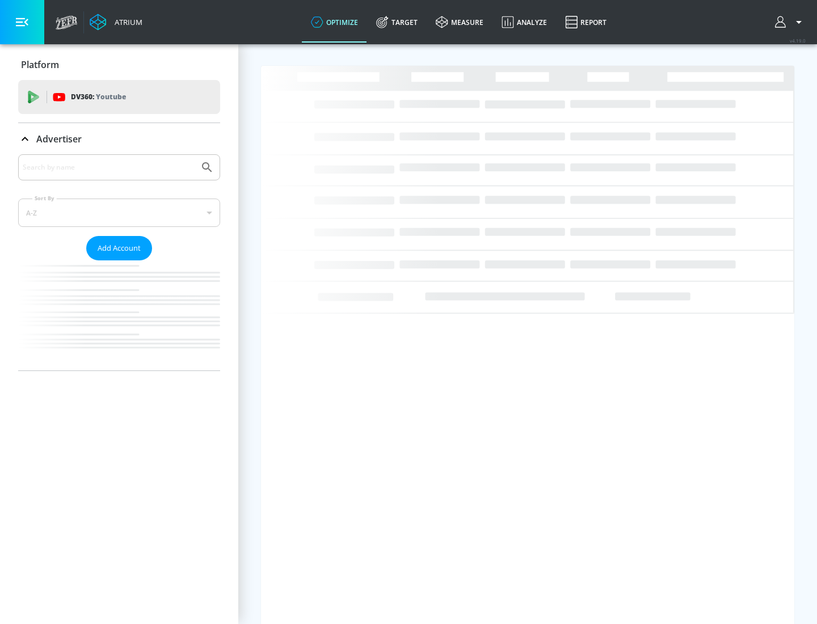 Image resolution: width=817 pixels, height=624 pixels. I want to click on button: Add Account, so click(119, 248).